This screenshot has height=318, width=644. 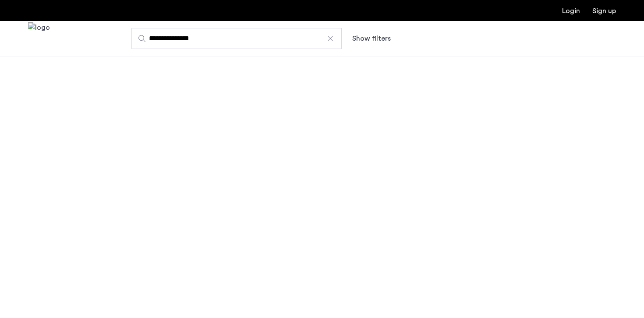 I want to click on a: Login, so click(x=571, y=11).